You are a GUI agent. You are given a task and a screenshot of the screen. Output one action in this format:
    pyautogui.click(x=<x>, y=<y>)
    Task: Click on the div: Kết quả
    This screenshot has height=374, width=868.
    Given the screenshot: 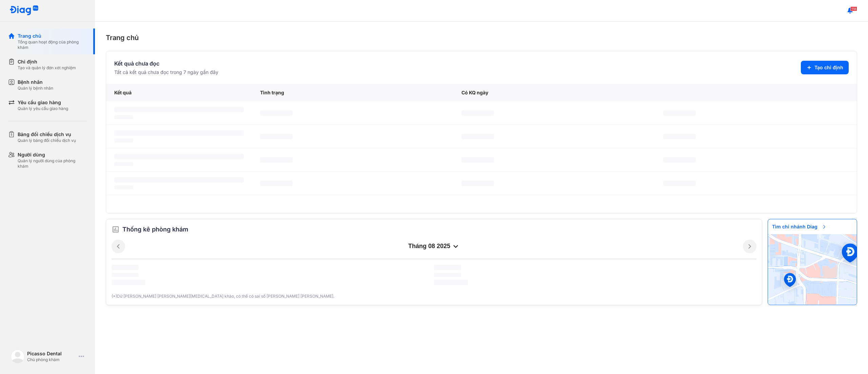 What is the action you would take?
    pyautogui.click(x=179, y=92)
    